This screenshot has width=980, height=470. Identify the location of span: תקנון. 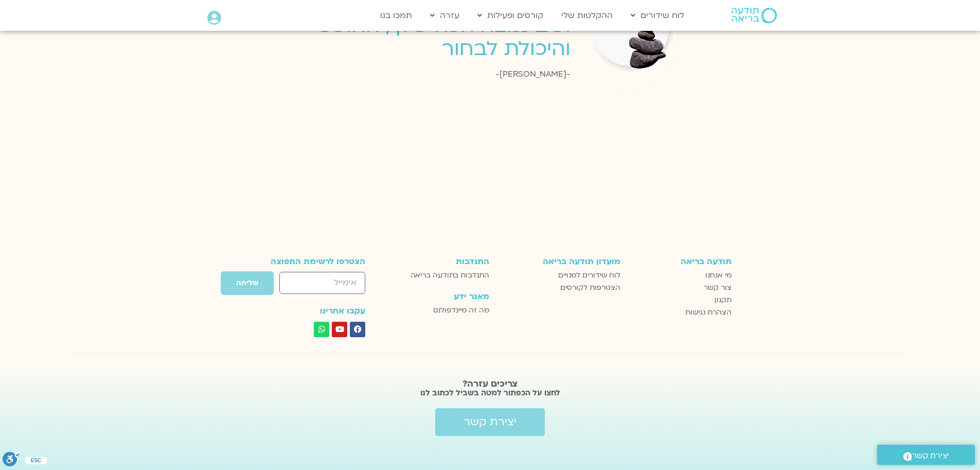
(722, 300).